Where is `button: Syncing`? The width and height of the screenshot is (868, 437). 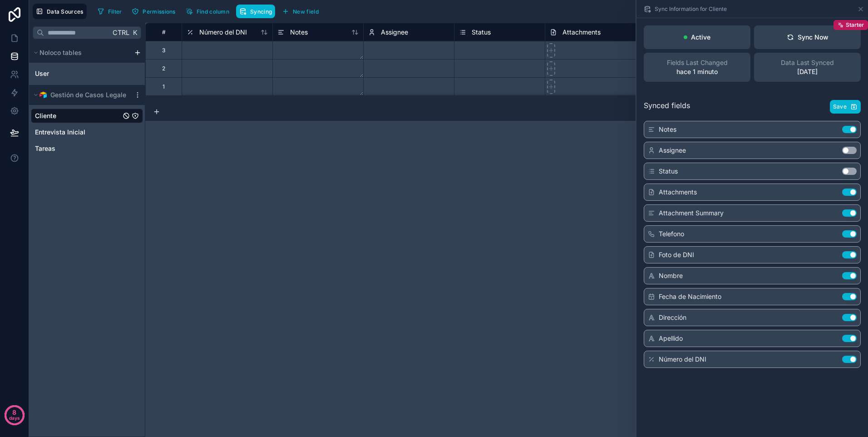
button: Syncing is located at coordinates (256, 12).